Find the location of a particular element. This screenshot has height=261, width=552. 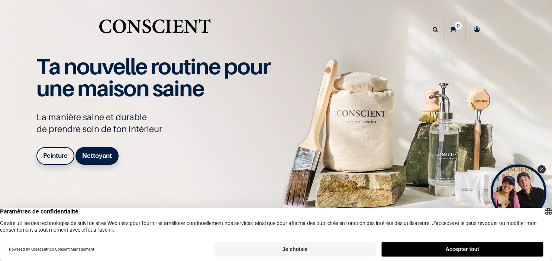

a: Logo of Conscient is located at coordinates (155, 29).